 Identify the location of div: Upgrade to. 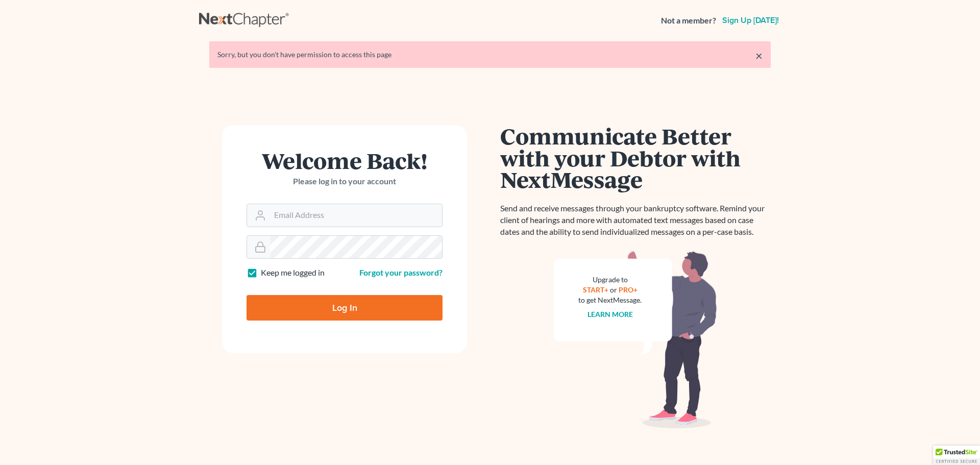
(610, 280).